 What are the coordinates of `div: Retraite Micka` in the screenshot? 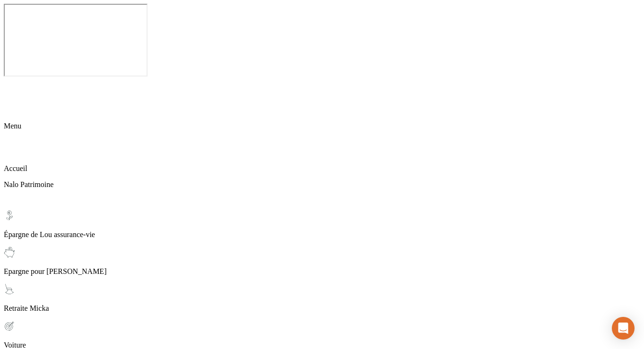 It's located at (322, 298).